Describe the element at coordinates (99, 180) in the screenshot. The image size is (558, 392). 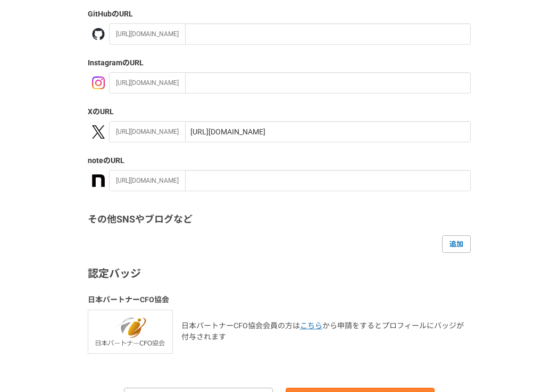
I see `img: a3U9rW3u3Lr2az699ms0nsgwjY3a+92wMGRIAAAQIE9hX4PzgNzWcoiwVVAAAAAElFTkSuQmCC` at that location.